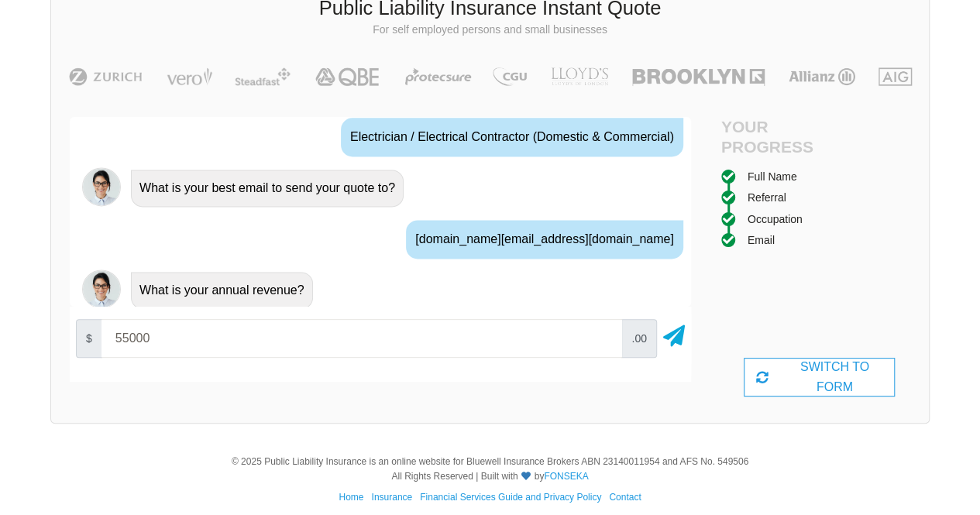  Describe the element at coordinates (348, 77) in the screenshot. I see `img: QBE | Public Liability Insurance` at that location.